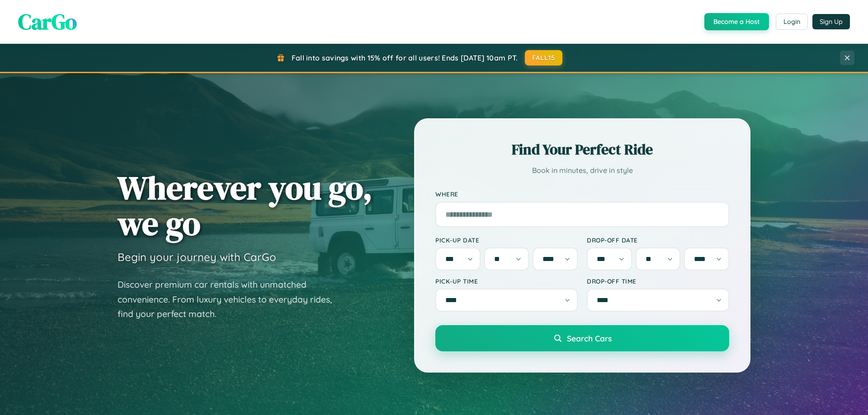 This screenshot has height=415, width=868. Describe the element at coordinates (831, 22) in the screenshot. I see `button: Sign Up` at that location.